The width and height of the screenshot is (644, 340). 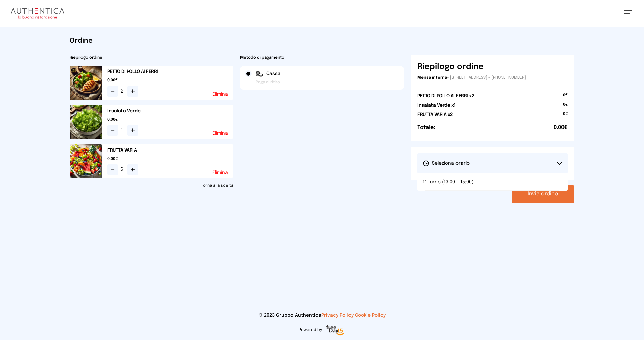 What do you see at coordinates (448, 182) in the screenshot?
I see `span: 1° Turno (13:00 - 15:00)` at bounding box center [448, 182].